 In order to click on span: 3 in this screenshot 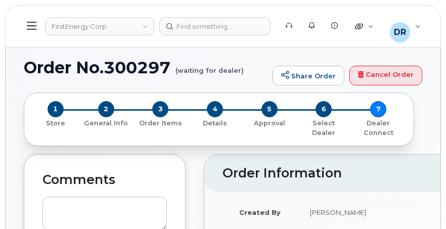, I will do `click(160, 109)`.